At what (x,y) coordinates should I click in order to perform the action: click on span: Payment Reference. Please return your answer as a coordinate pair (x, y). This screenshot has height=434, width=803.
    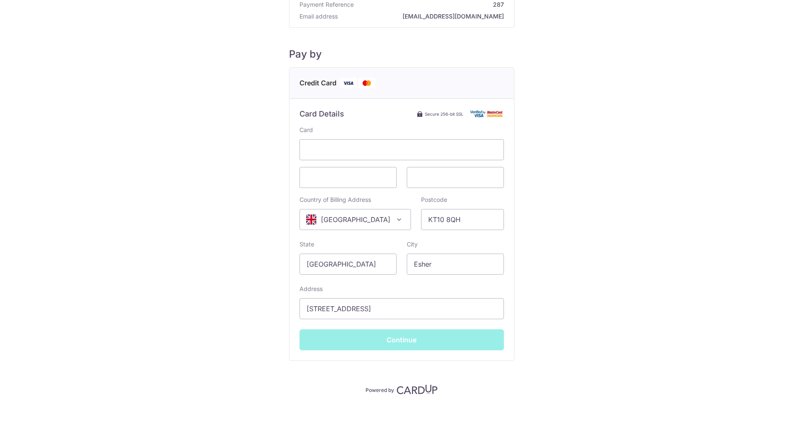
    Looking at the image, I should click on (326, 5).